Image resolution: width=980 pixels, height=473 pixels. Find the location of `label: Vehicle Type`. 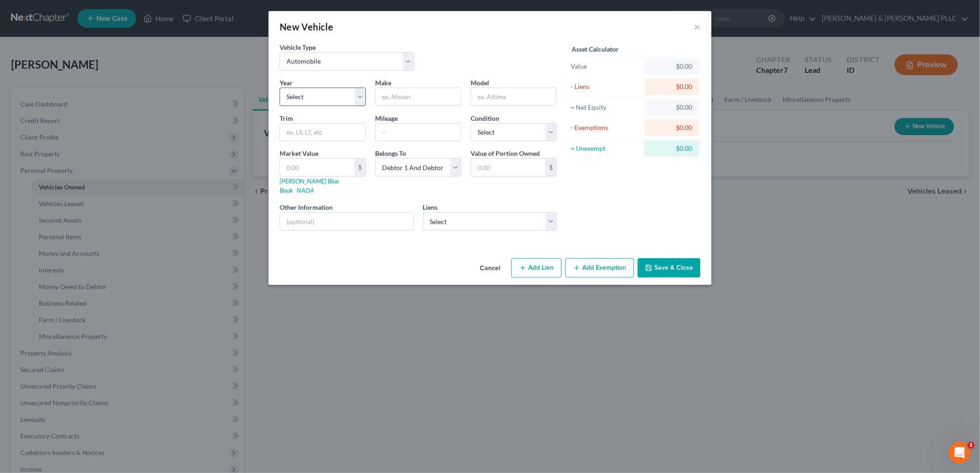

label: Vehicle Type is located at coordinates (297, 47).